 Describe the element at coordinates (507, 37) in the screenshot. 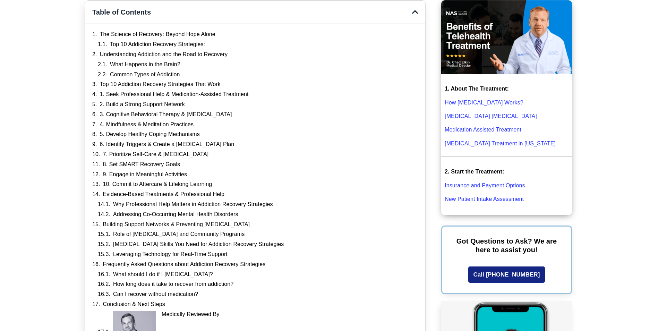

I see `img: Benefits of Telehealth Suboxone Treatment that you should know` at that location.